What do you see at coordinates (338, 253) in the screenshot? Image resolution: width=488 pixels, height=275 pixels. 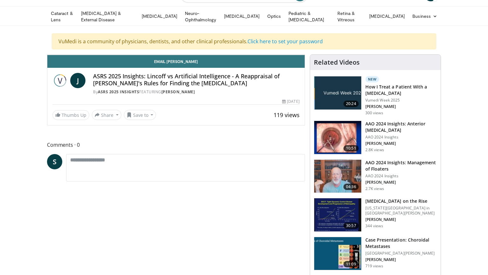 I see `img: 9cedd946-ce28-4f52-ae10-6f6d7f6f31c7.150x105_q85_crop-smart_upscale.jpg` at bounding box center [338, 253].